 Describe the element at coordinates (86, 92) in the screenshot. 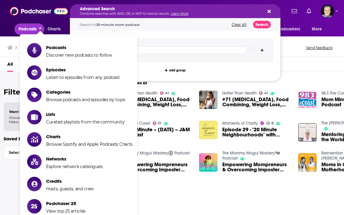

I see `span: Categories` at that location.